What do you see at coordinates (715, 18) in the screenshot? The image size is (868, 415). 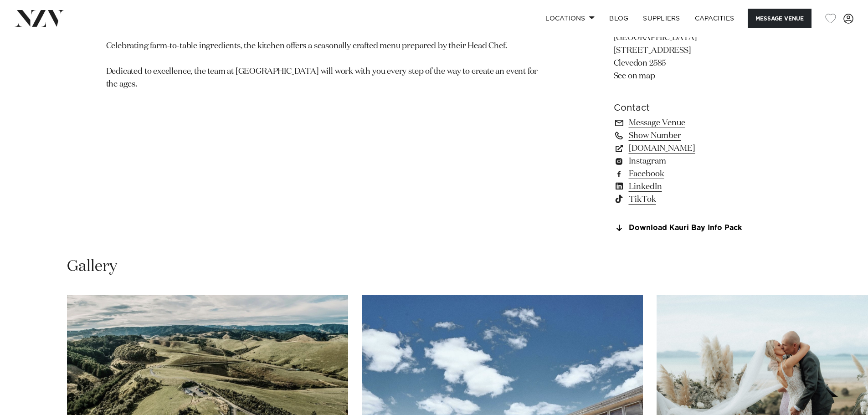 I see `a: Capacities` at bounding box center [715, 18].